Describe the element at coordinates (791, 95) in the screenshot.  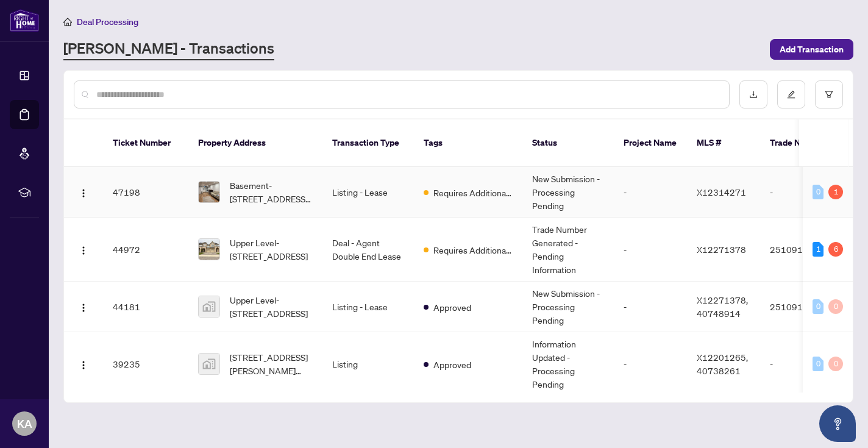
I see `span: edit` at that location.